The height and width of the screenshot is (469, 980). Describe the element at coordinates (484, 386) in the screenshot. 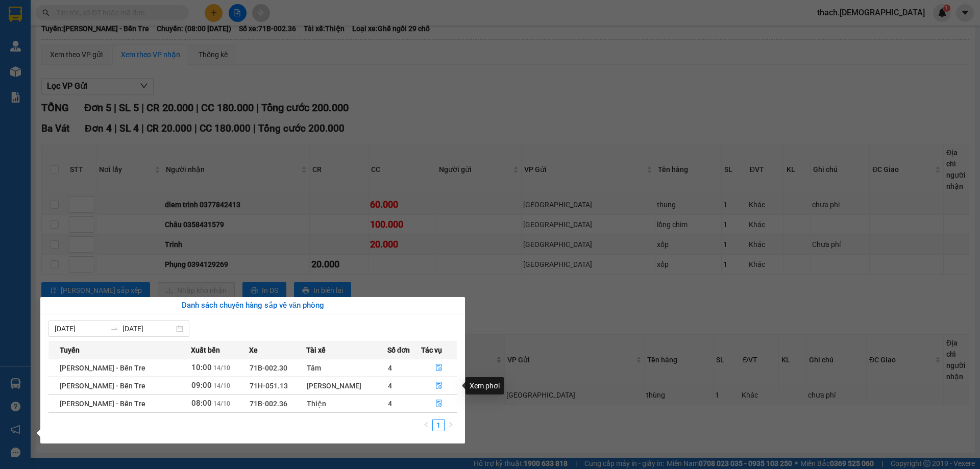

I see `div: Xem phơi` at that location.